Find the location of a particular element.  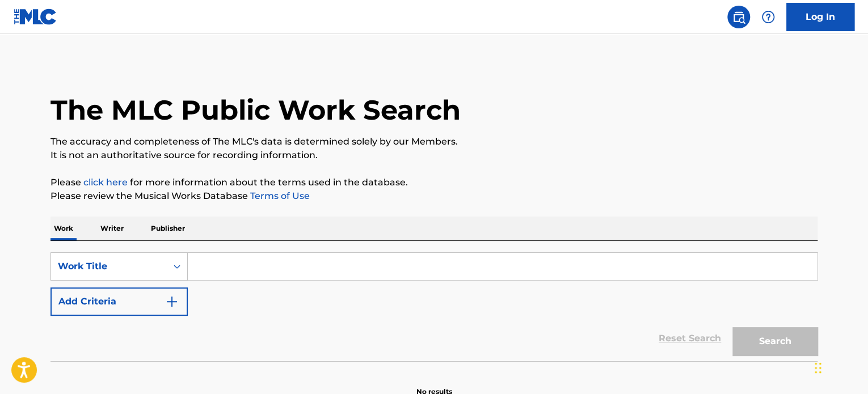

img: help is located at coordinates (768, 17).